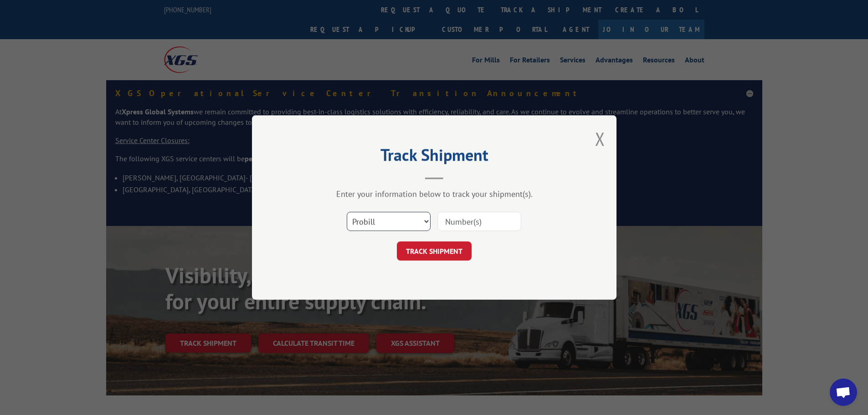 The image size is (868, 415). I want to click on input: Number(s), so click(479, 221).